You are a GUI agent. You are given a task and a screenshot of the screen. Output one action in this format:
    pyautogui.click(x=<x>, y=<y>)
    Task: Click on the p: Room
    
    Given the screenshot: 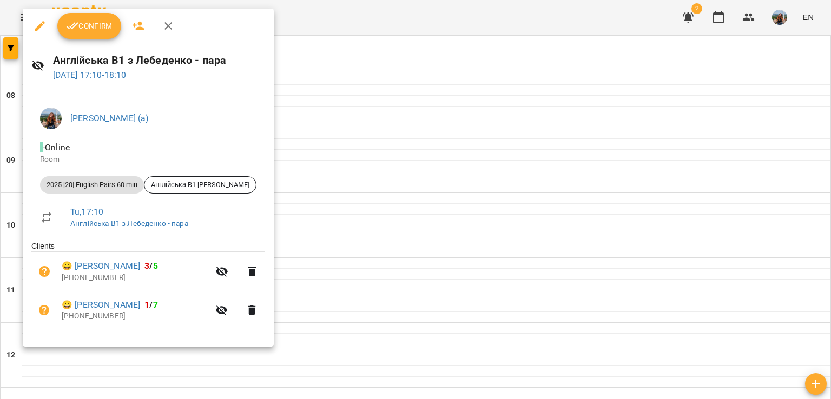 What is the action you would take?
    pyautogui.click(x=148, y=160)
    